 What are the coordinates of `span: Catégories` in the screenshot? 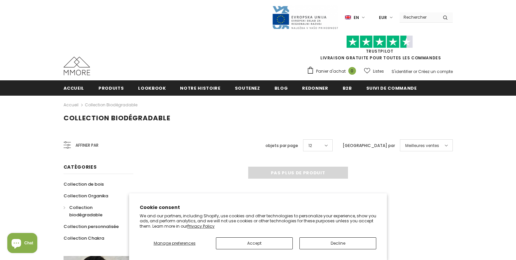 It's located at (80, 167).